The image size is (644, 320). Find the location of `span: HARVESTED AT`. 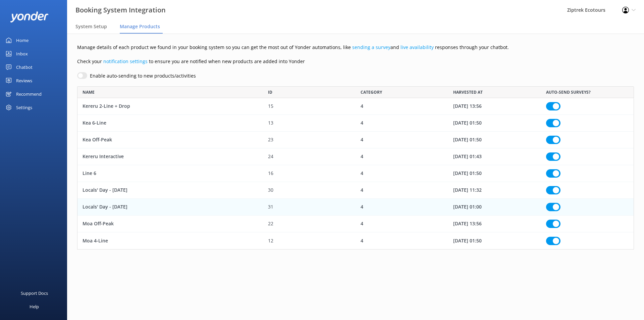

span: HARVESTED AT is located at coordinates (468, 92).